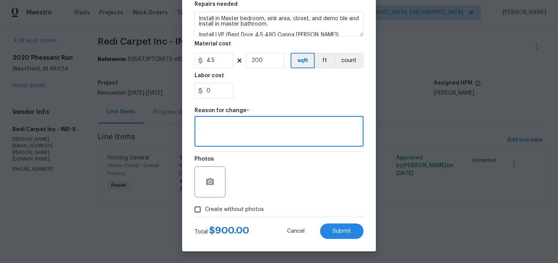 This screenshot has width=558, height=263. I want to click on h5: Labor cost, so click(209, 76).